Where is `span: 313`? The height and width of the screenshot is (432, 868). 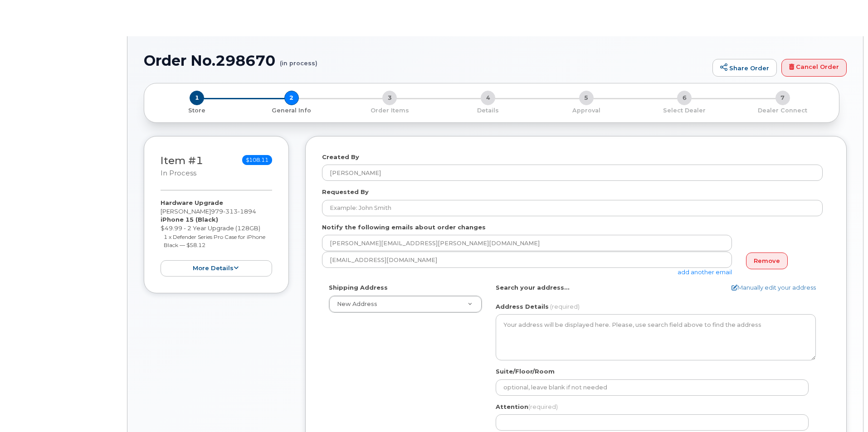 span: 313 is located at coordinates (230, 211).